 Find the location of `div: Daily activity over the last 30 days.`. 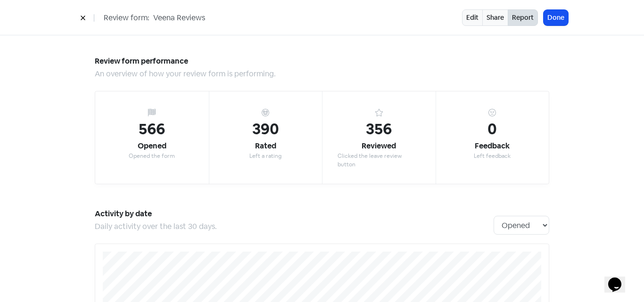

div: Daily activity over the last 30 days. is located at coordinates (294, 226).